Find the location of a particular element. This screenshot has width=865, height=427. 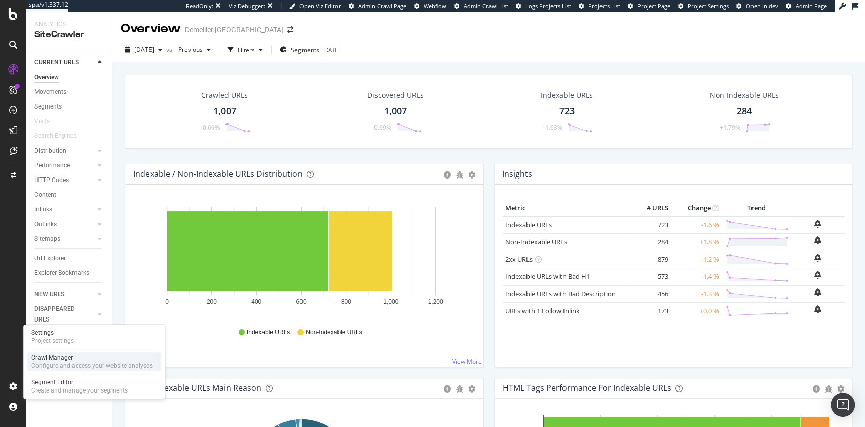

text: 200 is located at coordinates (212, 302).